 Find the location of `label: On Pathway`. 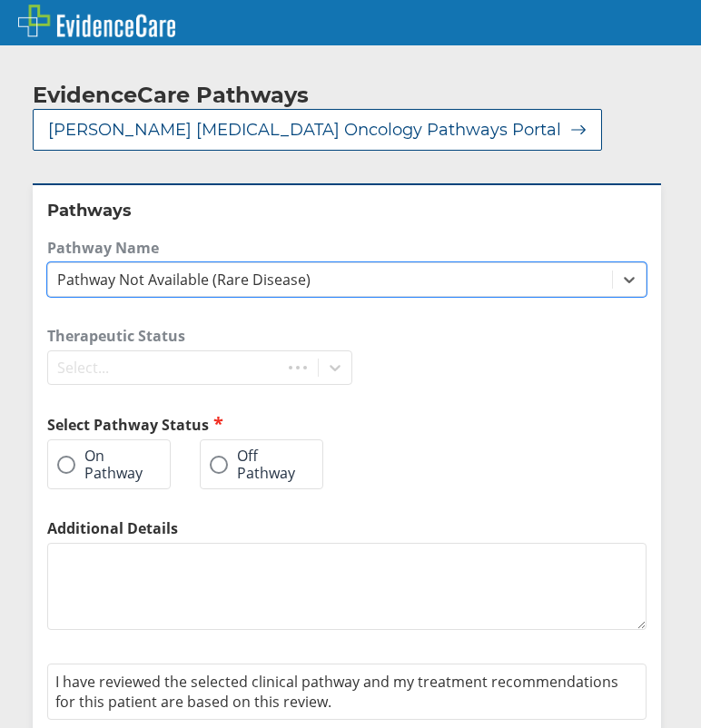

label: On Pathway is located at coordinates (100, 464).